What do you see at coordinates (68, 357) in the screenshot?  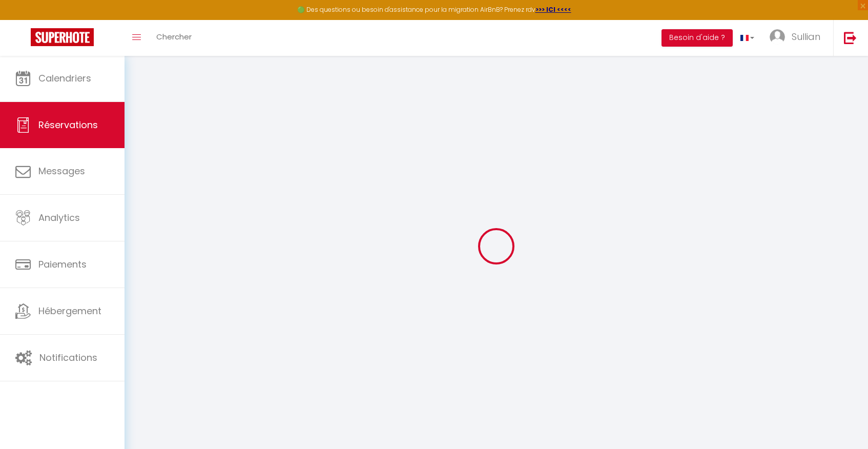 I see `span: Notifications` at bounding box center [68, 357].